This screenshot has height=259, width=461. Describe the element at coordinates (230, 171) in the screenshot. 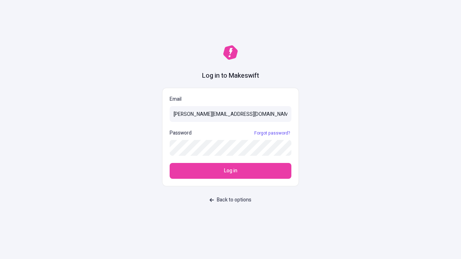

I see `button: Log in` at that location.